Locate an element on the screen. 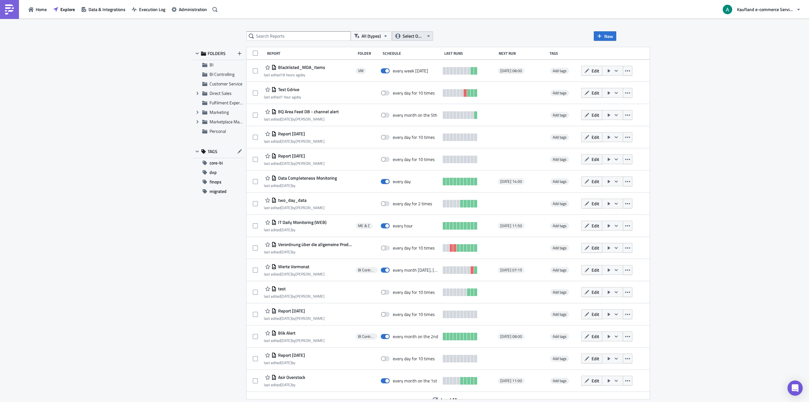 This screenshot has height=402, width=809. span: Test Gdrive is located at coordinates (288, 89).